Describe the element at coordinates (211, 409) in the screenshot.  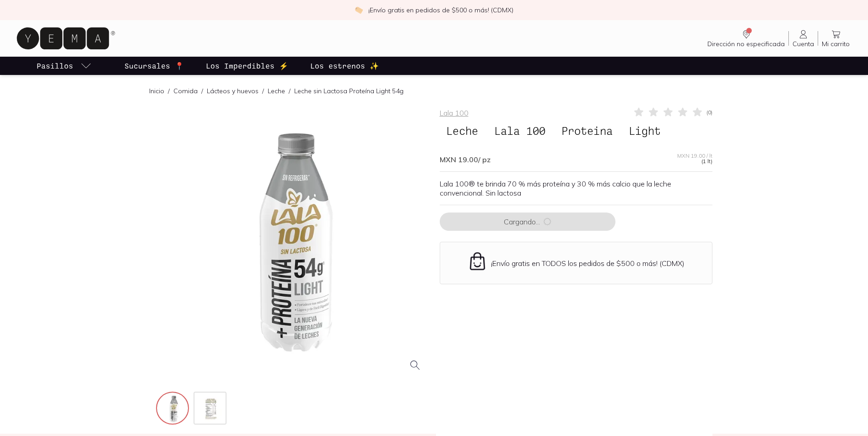
I see `img: 224_9abd9e48-e691-42fa-b467-960975cb050f=fwebp-q70-w256` at that location.